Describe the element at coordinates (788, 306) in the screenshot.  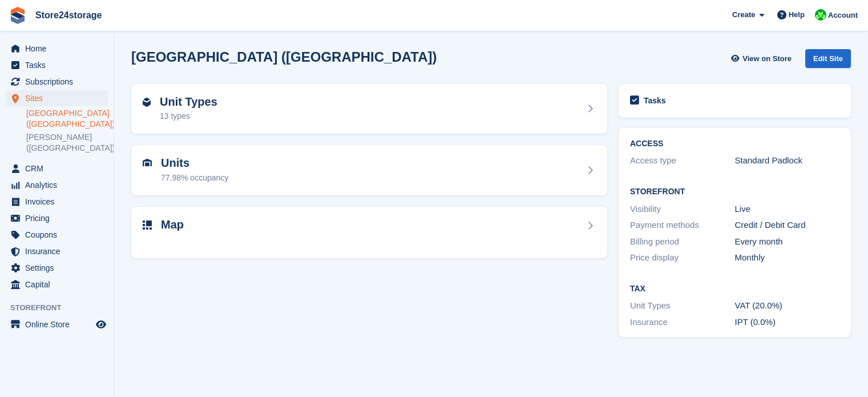
I see `div: VAT (20.0%)` at that location.